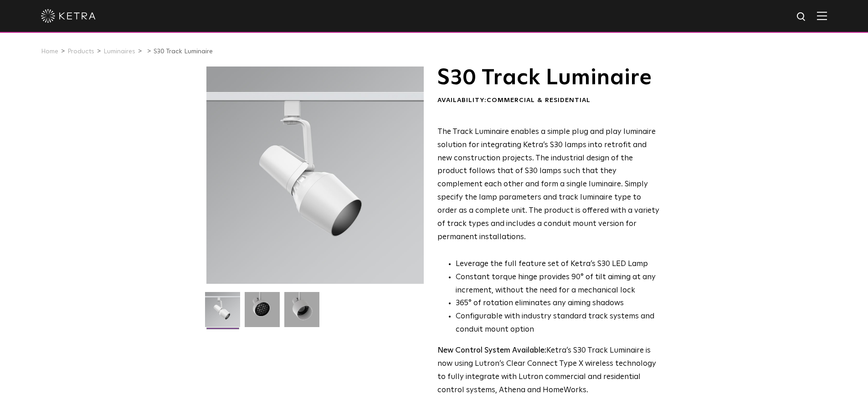 This screenshot has width=868, height=415. I want to click on a: Products, so click(81, 52).